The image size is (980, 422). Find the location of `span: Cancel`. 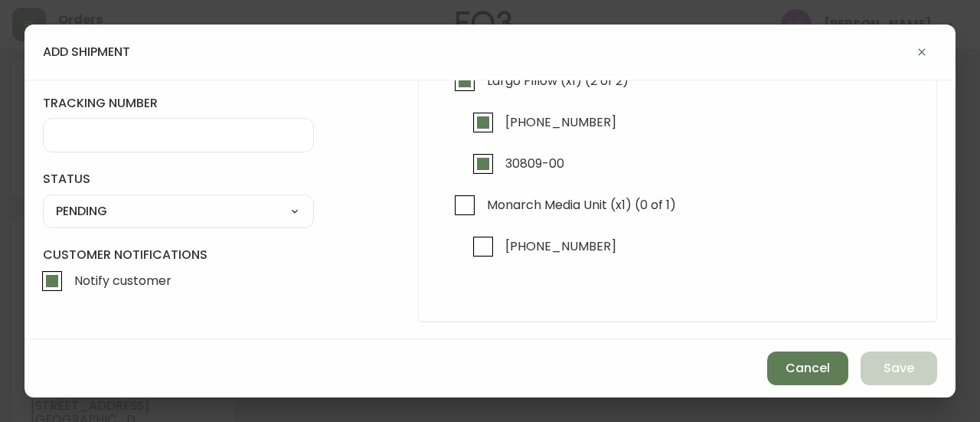

span: Cancel is located at coordinates (807, 368).